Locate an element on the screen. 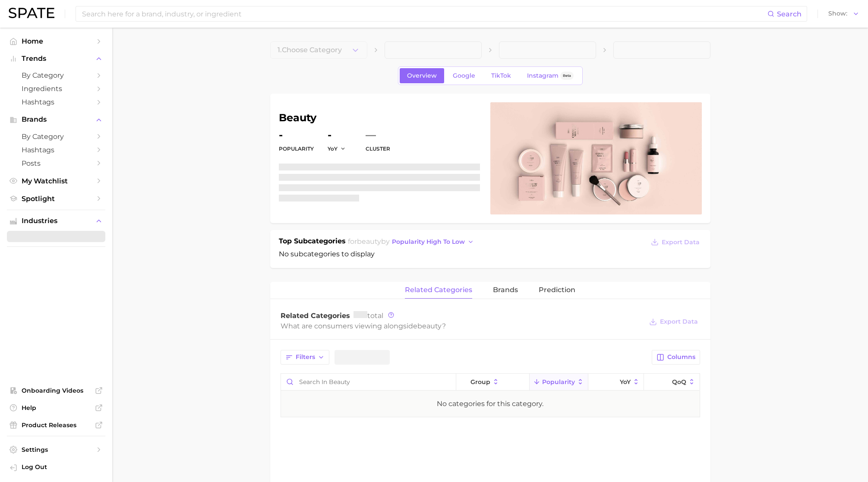  button: popularity high to low is located at coordinates (433, 242).